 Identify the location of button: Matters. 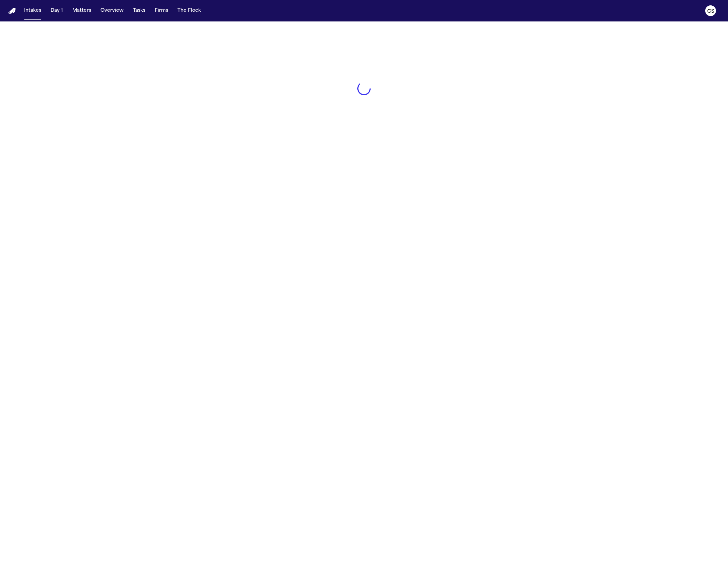
(82, 11).